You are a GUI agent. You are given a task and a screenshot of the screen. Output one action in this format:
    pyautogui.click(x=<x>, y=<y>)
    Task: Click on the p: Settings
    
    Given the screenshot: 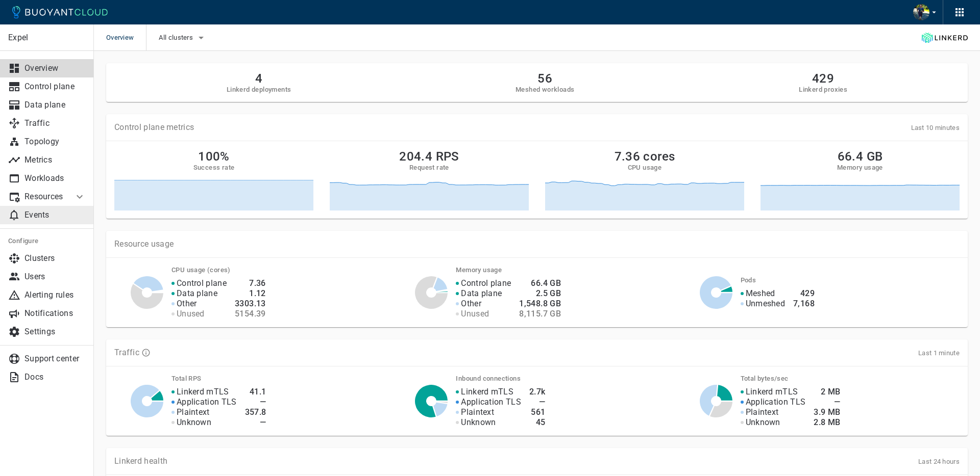 What is the action you would take?
    pyautogui.click(x=55, y=332)
    